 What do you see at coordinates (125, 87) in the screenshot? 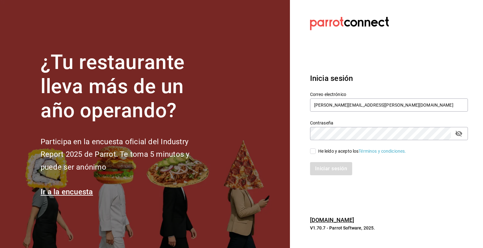
I see `h1: ¿Tu restaurante lleva más de un año operando?` at bounding box center [125, 87].